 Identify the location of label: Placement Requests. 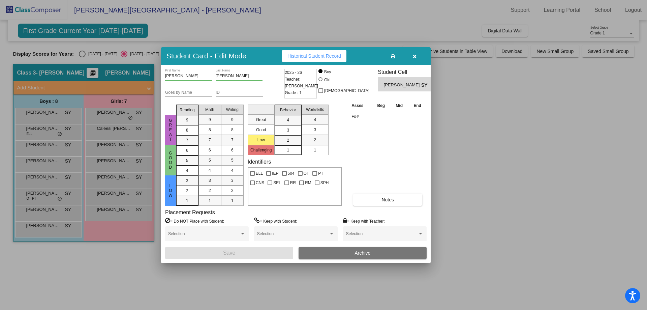
(190, 212).